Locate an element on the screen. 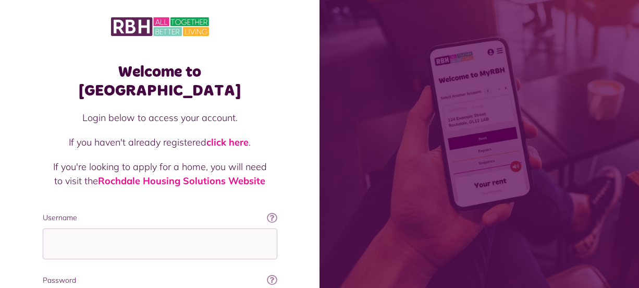  p: Login below to access your account. is located at coordinates (160, 117).